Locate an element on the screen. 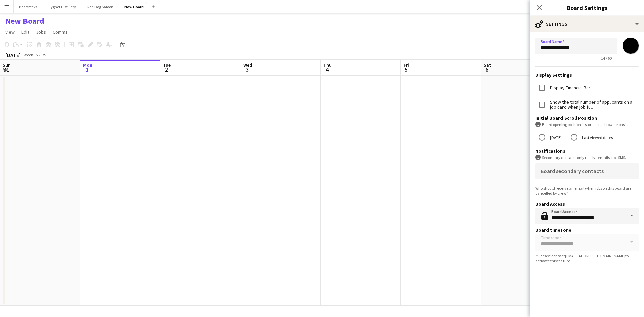 The width and height of the screenshot is (644, 317). button: New Board is located at coordinates (134, 7).